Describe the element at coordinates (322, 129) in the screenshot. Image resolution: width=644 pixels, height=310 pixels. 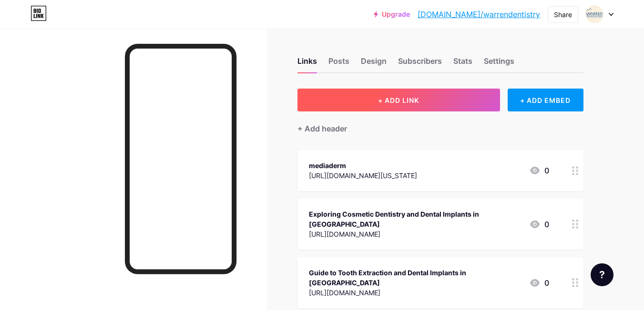
I see `div: + Add header` at that location.